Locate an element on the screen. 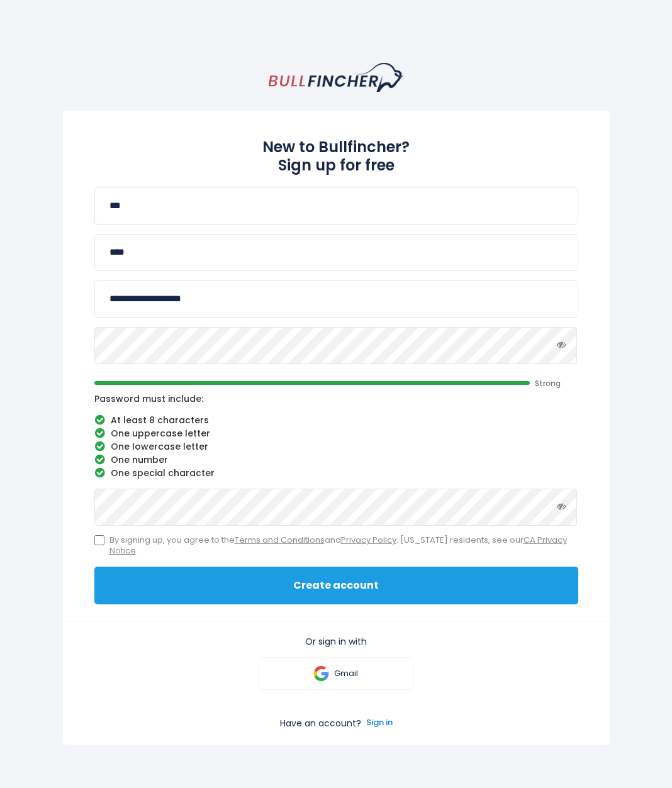 This screenshot has width=672, height=788. i: Toggle password visibility is located at coordinates (561, 345).